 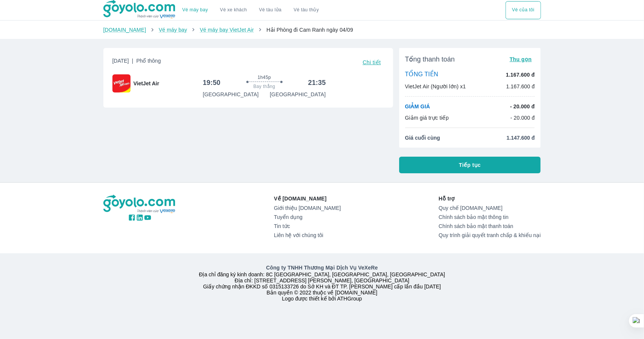 I want to click on img: logo, so click(x=140, y=204).